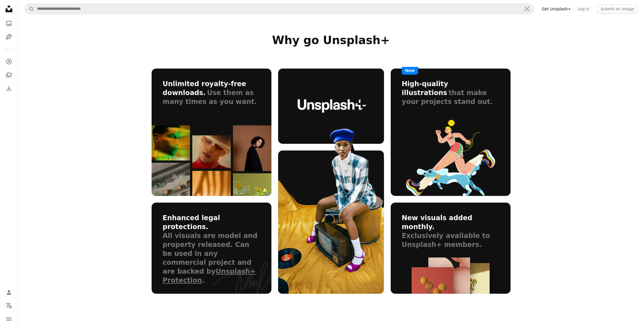  I want to click on h3: Enhanced legal protections., so click(212, 222).